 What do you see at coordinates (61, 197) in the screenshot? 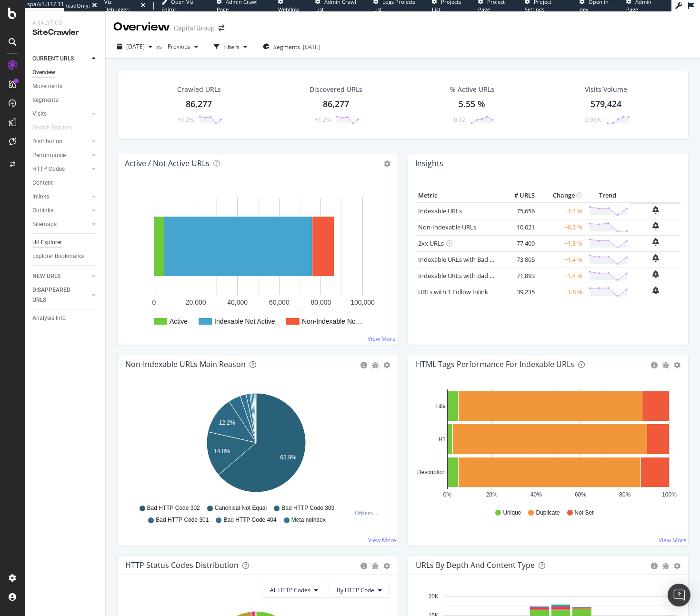
I see `a: Inlinks` at bounding box center [61, 197].